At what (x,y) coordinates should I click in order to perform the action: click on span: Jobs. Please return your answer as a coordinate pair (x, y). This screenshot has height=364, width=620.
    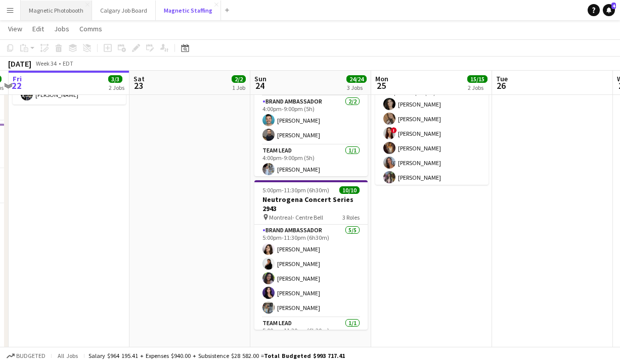
    Looking at the image, I should click on (62, 29).